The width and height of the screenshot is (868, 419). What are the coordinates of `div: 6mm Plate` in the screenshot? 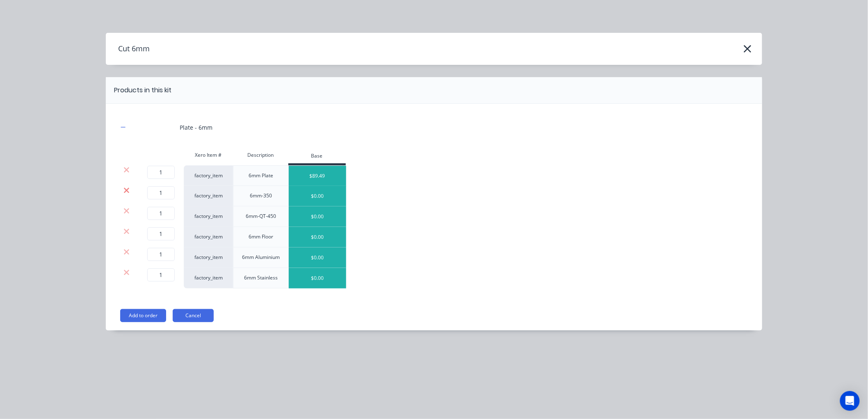 It's located at (261, 176).